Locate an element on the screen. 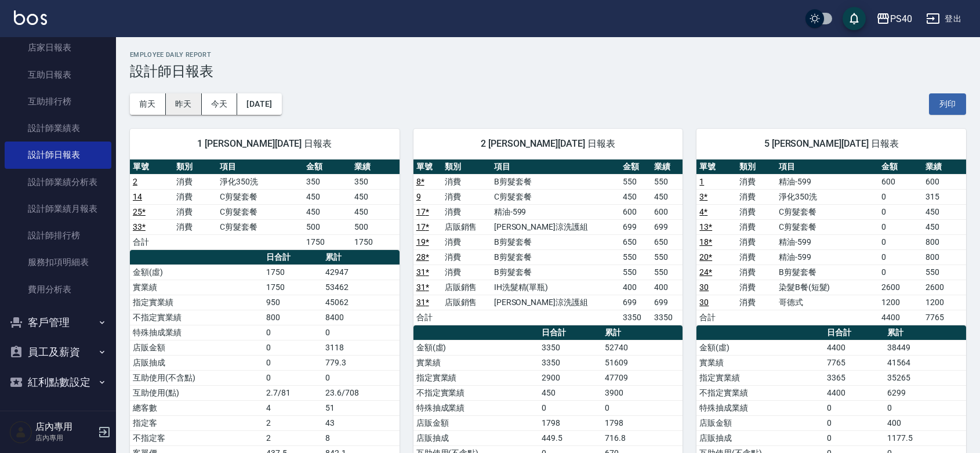  td: 2900 is located at coordinates (570, 378).